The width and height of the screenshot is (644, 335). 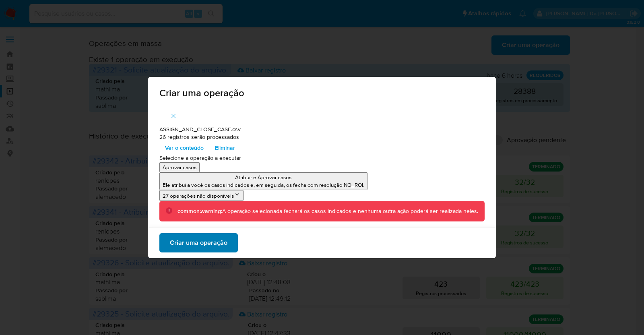 I want to click on p: Atribuir e Aprovar casos, so click(x=263, y=177).